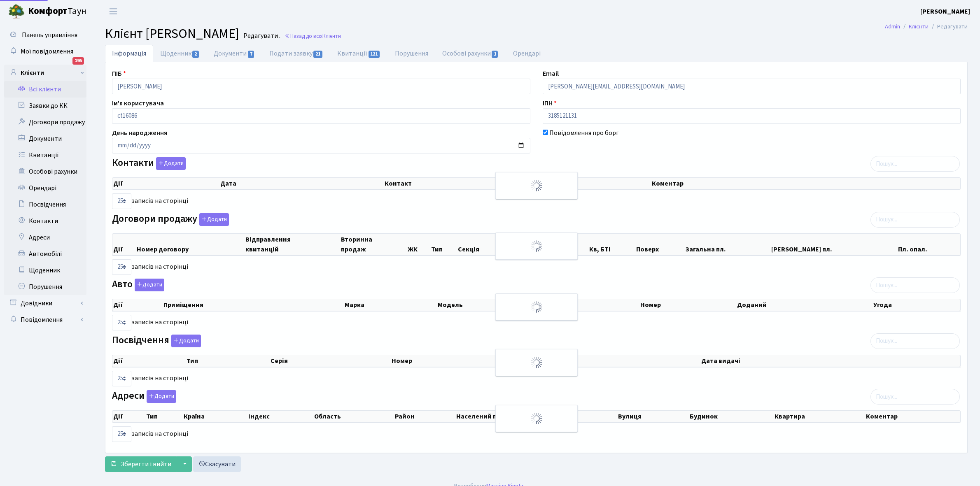  I want to click on th: Приміщення, so click(253, 305).